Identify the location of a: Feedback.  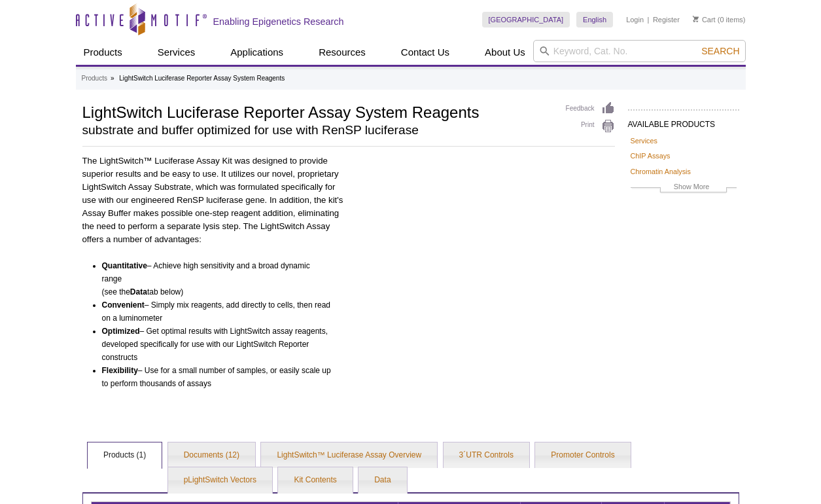
(590, 109).